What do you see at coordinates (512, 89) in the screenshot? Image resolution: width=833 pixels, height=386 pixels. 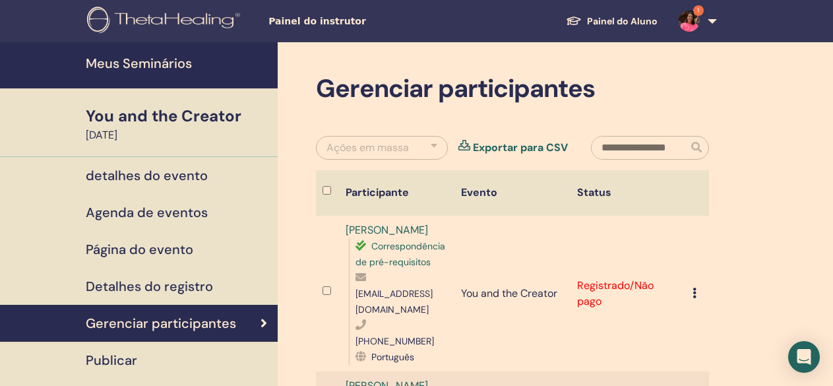 I see `h2: Gerenciar participantes` at bounding box center [512, 89].